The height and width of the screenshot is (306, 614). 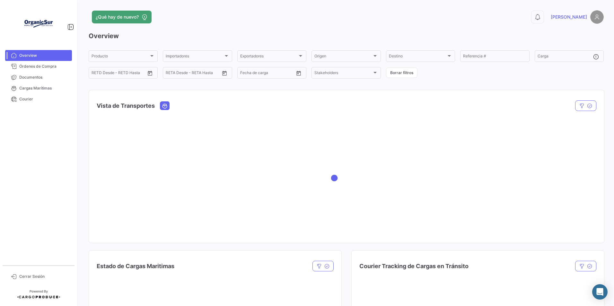 I want to click on span: Cargas Marítimas, so click(x=44, y=88).